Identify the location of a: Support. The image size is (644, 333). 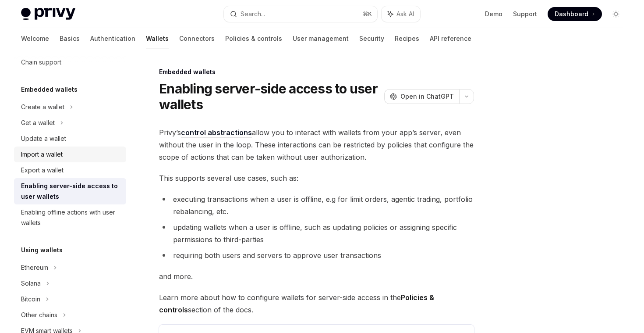
(525, 14).